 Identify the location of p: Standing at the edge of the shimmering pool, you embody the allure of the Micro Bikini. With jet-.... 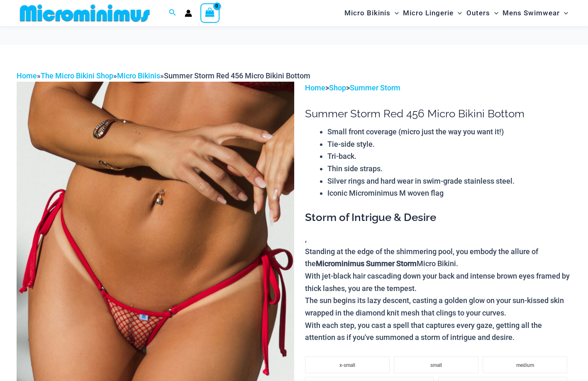
(438, 295).